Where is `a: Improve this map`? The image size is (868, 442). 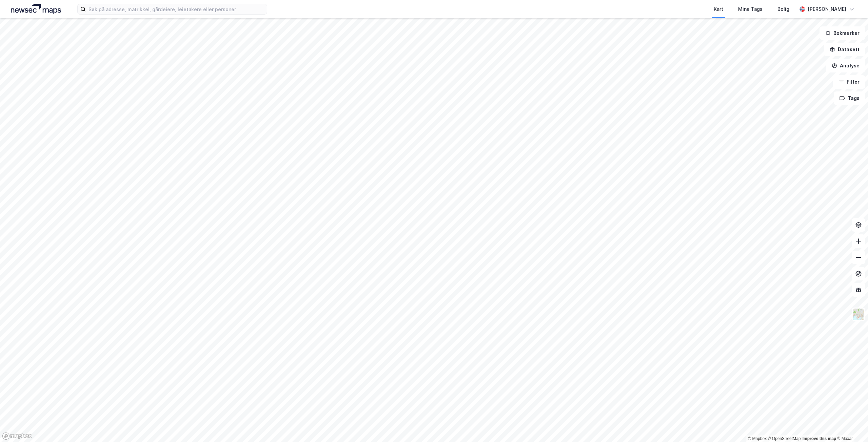
a: Improve this map is located at coordinates (820, 439).